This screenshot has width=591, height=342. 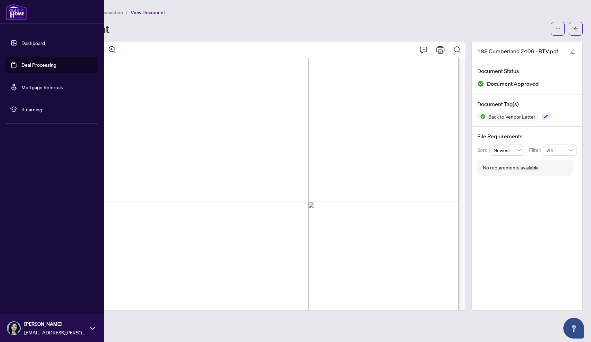 What do you see at coordinates (527, 104) in the screenshot?
I see `h4: Document Tag(s)` at bounding box center [527, 104].